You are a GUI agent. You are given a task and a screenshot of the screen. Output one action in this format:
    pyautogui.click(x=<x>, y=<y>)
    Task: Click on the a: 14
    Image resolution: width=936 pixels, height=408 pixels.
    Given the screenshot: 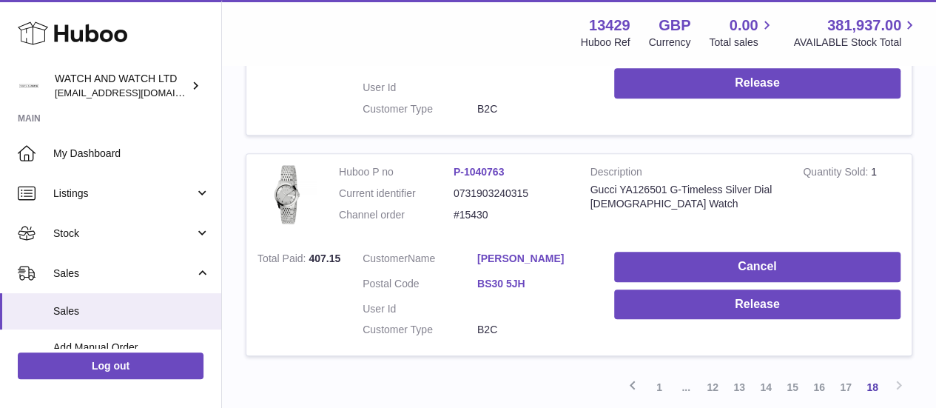 What is the action you would take?
    pyautogui.click(x=766, y=387)
    